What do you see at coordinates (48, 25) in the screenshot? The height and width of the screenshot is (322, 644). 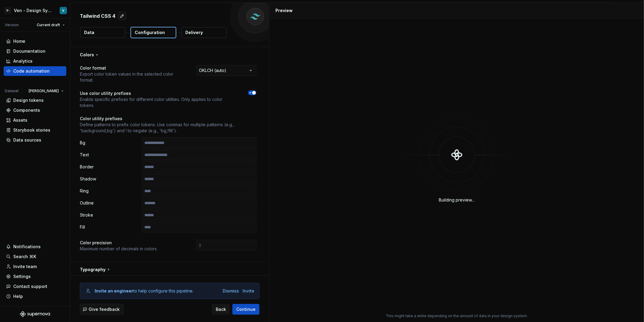 I see `span: Current draft` at bounding box center [48, 25].